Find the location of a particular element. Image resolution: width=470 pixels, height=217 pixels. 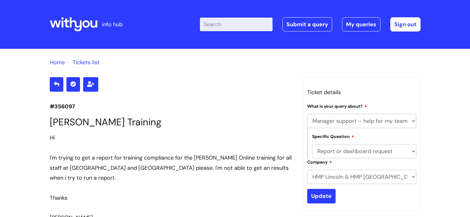

a: Submit a query is located at coordinates (307, 24).